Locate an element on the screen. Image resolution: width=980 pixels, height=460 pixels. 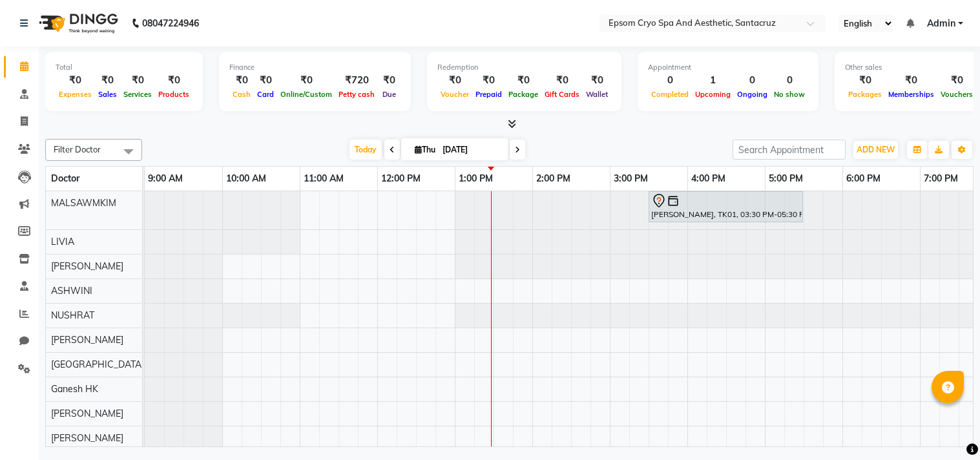
span: Card is located at coordinates (266, 95).